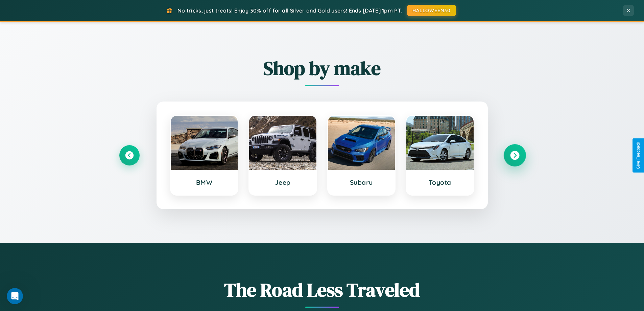 Image resolution: width=644 pixels, height=311 pixels. Describe the element at coordinates (282, 182) in the screenshot. I see `h3: Jeep` at that location.